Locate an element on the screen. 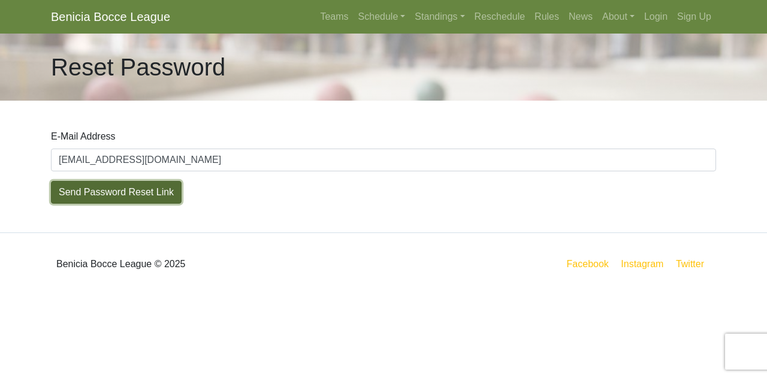 This screenshot has width=767, height=378. a: News is located at coordinates (581, 17).